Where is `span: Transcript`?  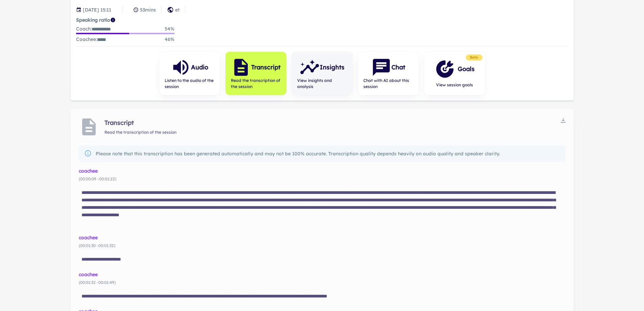
span: Transcript is located at coordinates (331, 123).